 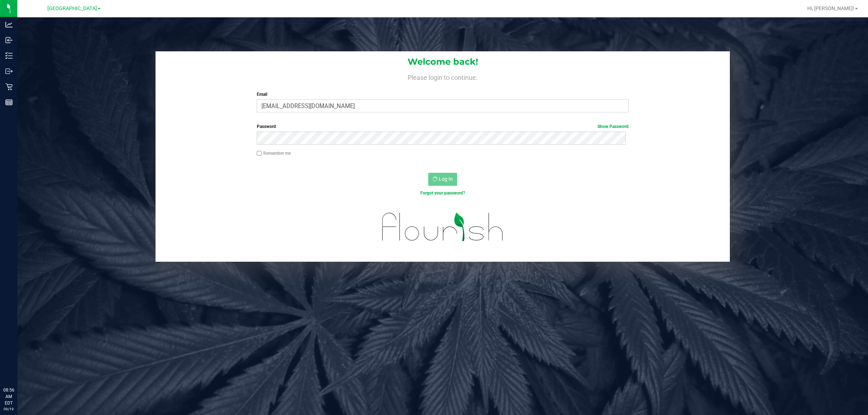 What do you see at coordinates (9, 397) in the screenshot?
I see `p: 08:56 AM EDT` at bounding box center [9, 397].